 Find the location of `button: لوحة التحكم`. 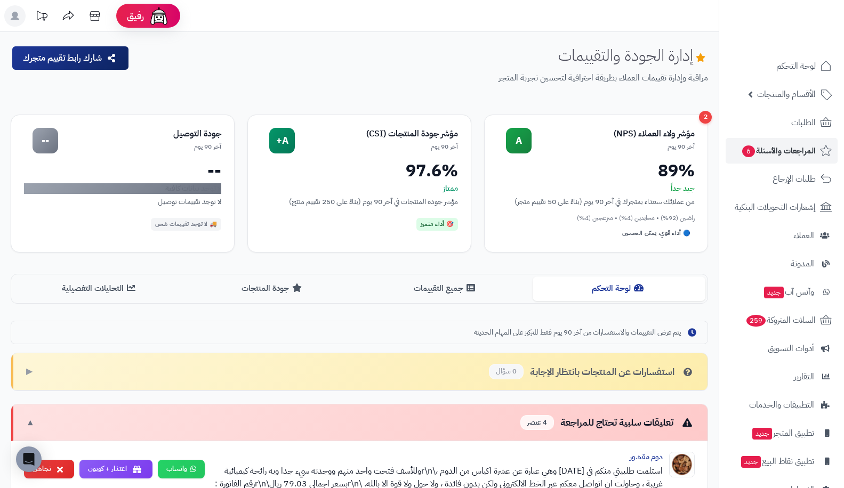

button: لوحة التحكم is located at coordinates (619, 288).